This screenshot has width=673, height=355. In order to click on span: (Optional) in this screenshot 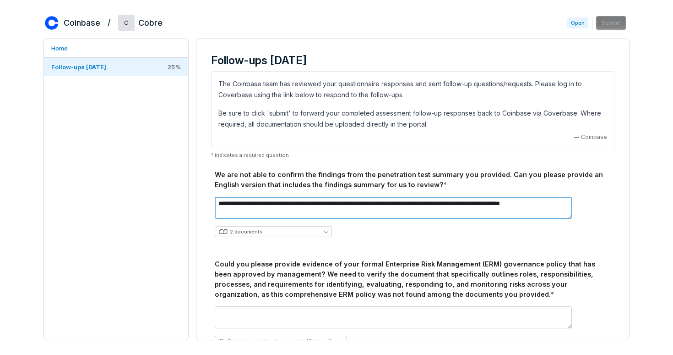, I will do `click(319, 341)`.